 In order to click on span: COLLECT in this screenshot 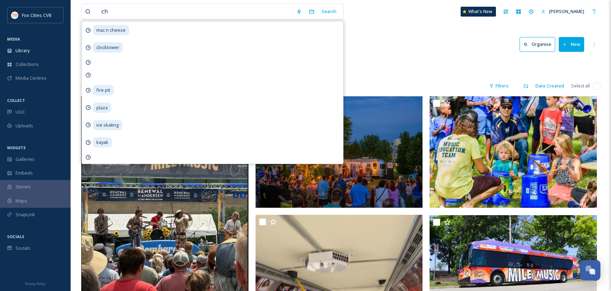, I will do `click(16, 100)`.